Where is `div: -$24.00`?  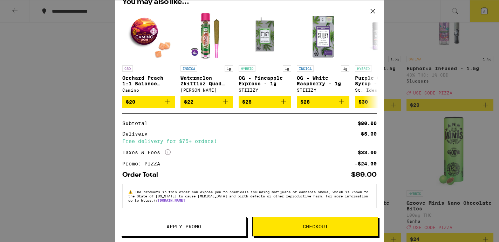
div: -$24.00 is located at coordinates (366, 163).